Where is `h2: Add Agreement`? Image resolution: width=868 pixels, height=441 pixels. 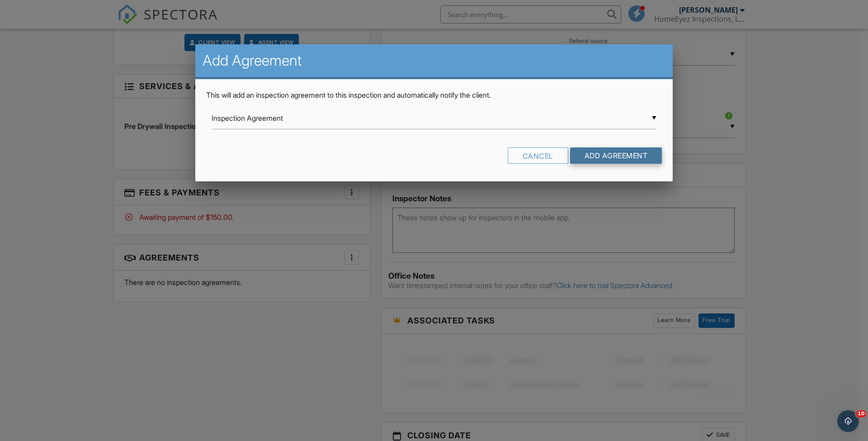
h2: Add Agreement is located at coordinates (434, 61).